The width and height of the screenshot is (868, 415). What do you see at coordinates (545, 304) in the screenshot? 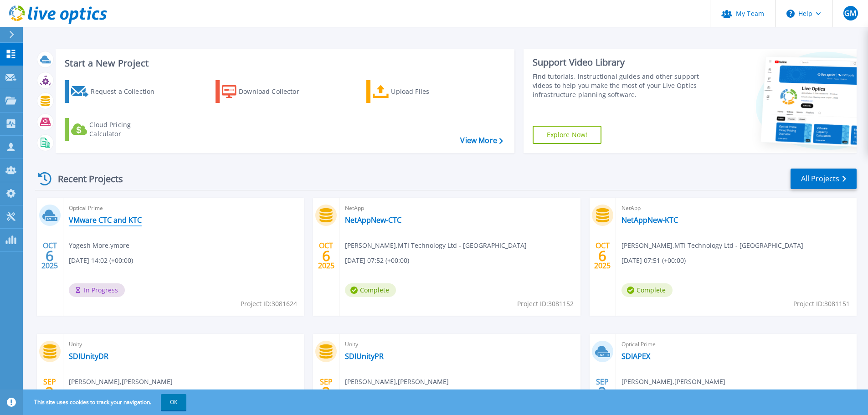
I see `span: Project ID: 3081152` at bounding box center [545, 304].